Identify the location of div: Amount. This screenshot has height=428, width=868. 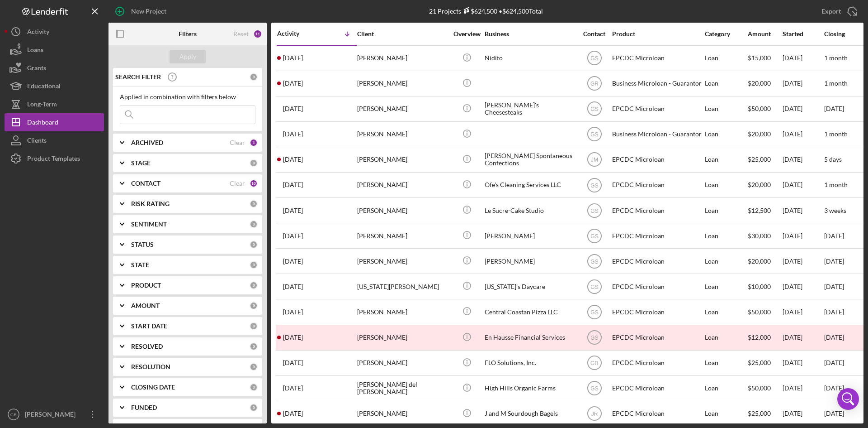
(764, 34).